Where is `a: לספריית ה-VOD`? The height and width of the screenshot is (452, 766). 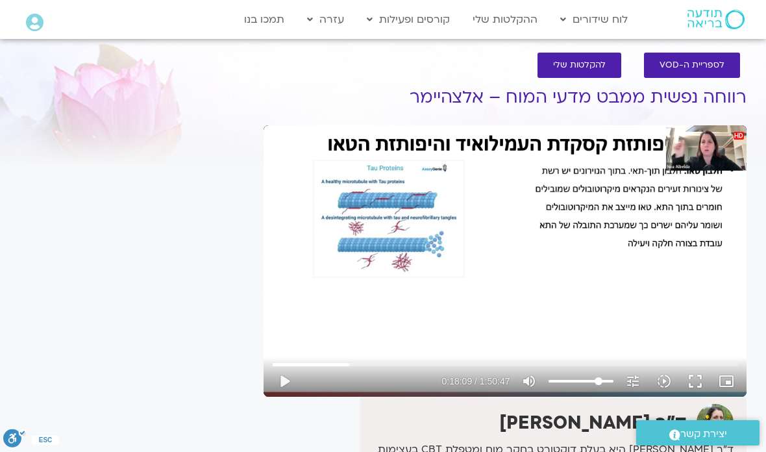 a: לספריית ה-VOD is located at coordinates (692, 65).